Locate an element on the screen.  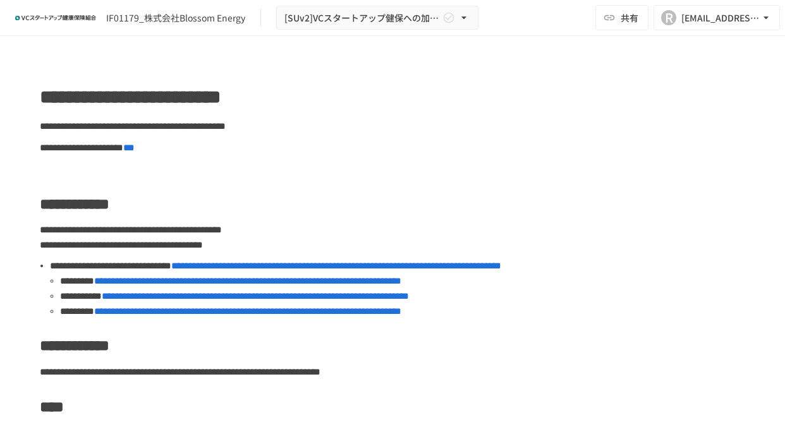
div: IF01179_株式会社Blossom Energy is located at coordinates (176, 18).